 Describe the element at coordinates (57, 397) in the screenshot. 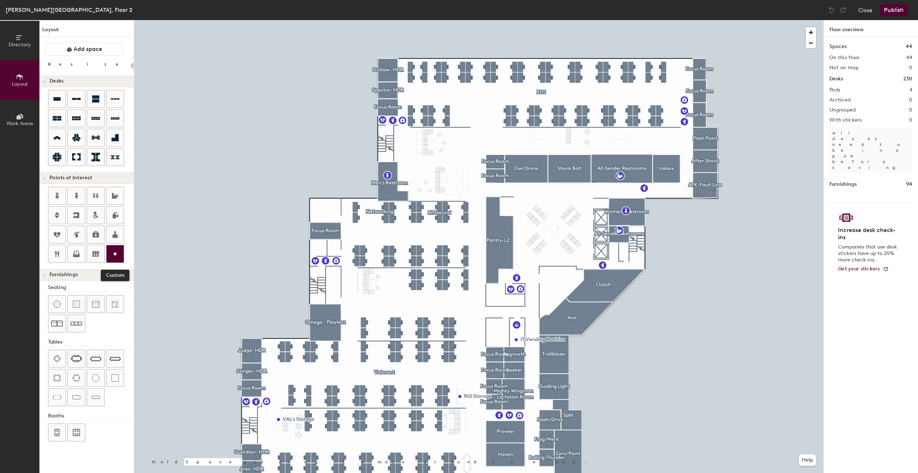

I see `img: Table (1x2)` at that location.